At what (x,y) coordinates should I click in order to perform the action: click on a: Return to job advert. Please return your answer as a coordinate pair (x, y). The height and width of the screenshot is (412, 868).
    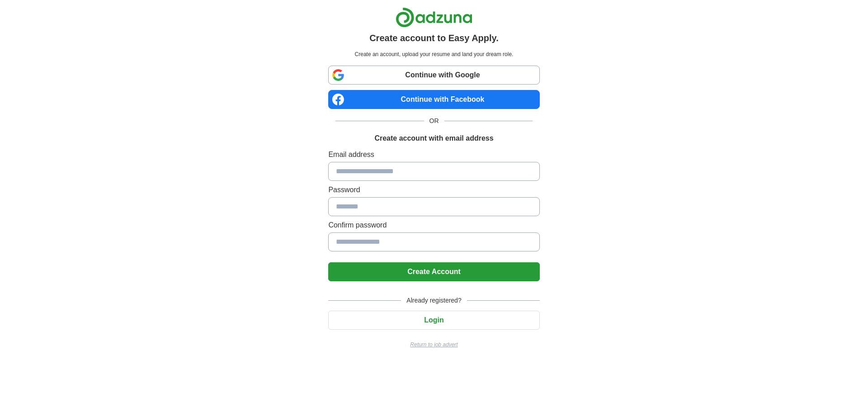
    Looking at the image, I should click on (434, 344).